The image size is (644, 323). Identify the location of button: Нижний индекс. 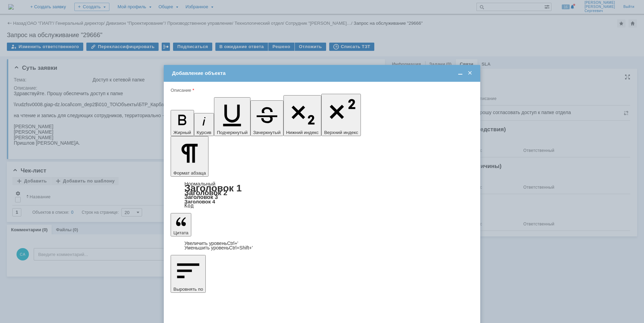
(302, 116).